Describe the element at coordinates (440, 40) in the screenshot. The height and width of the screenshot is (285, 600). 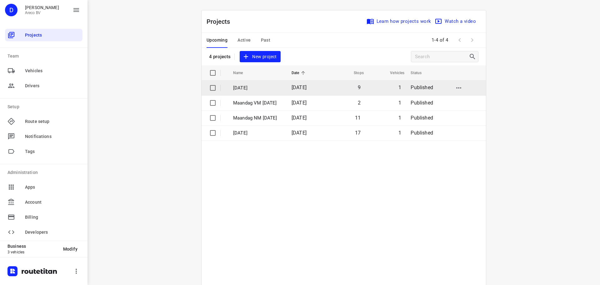
I see `span: 1-4 of 4` at that location.